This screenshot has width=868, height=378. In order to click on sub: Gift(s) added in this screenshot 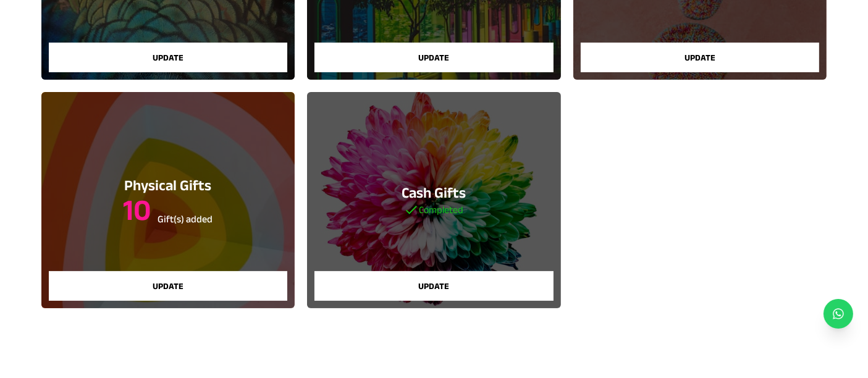, I will do `click(184, 219)`.